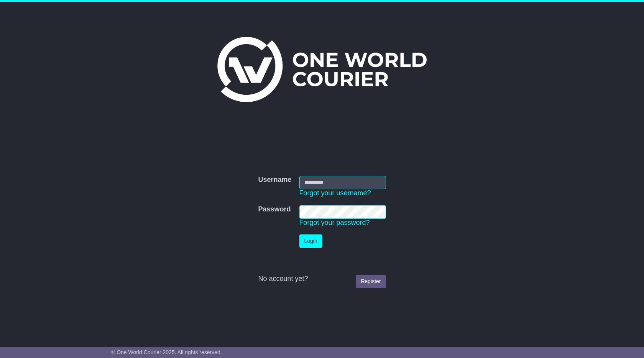 Image resolution: width=644 pixels, height=358 pixels. I want to click on img: One World, so click(322, 69).